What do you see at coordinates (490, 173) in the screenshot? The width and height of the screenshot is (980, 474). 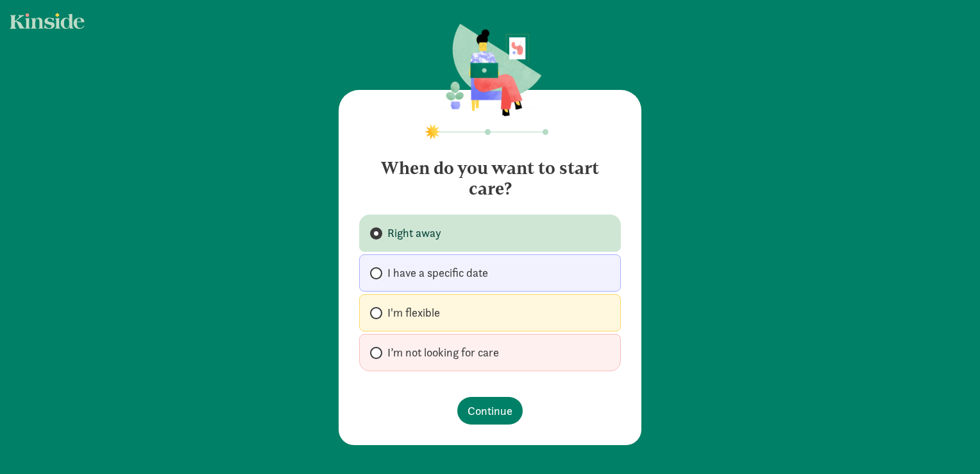 I see `h4: When do you want to start care?` at bounding box center [490, 173].